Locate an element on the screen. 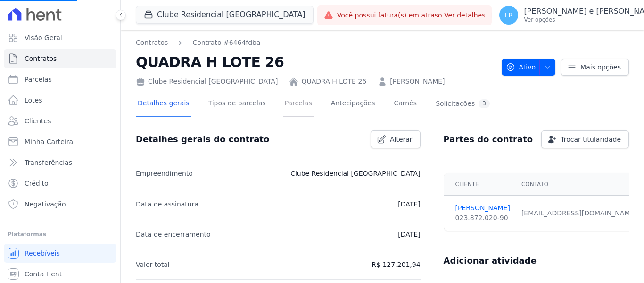 The height and width of the screenshot is (283, 644). h3: Partes do contrato is located at coordinates (489, 140).